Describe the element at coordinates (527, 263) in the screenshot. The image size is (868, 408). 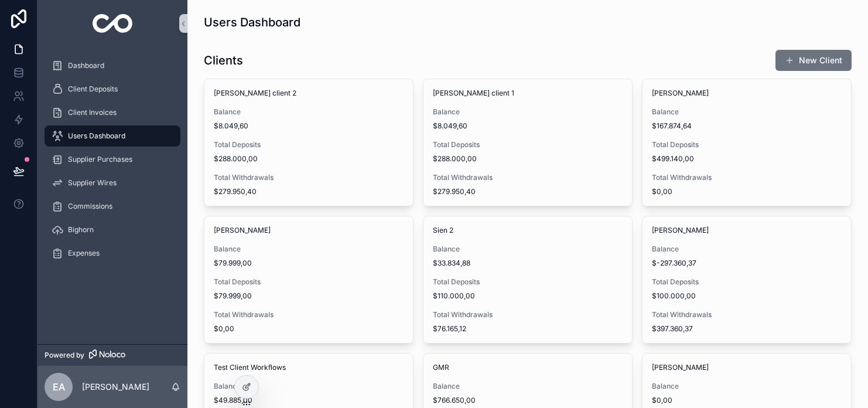
I see `span: $33.834,88` at that location.